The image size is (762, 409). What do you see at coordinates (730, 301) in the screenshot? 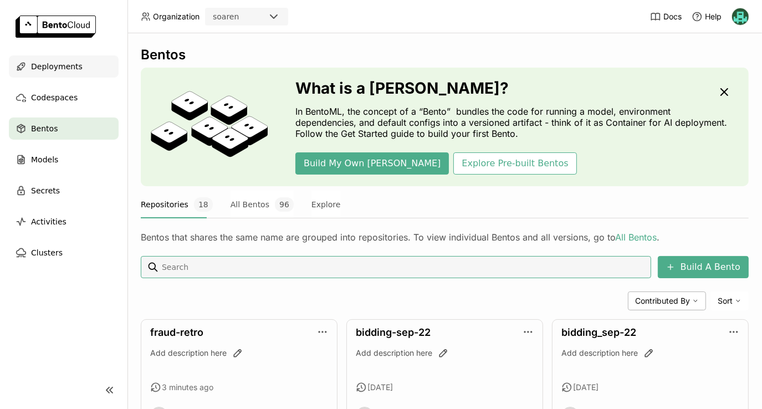
I see `div: Sort` at bounding box center [730, 301].